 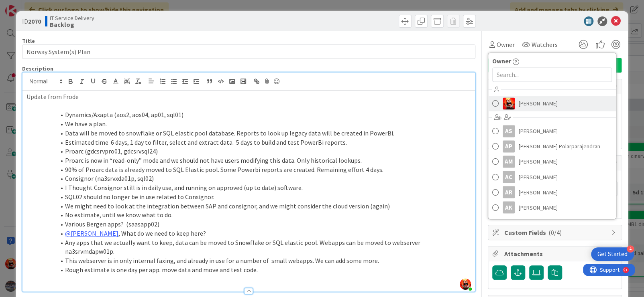 What do you see at coordinates (253, 270) in the screenshot?
I see `li: Rough estimate is one day per app. move data and move and test code.` at bounding box center [253, 270].